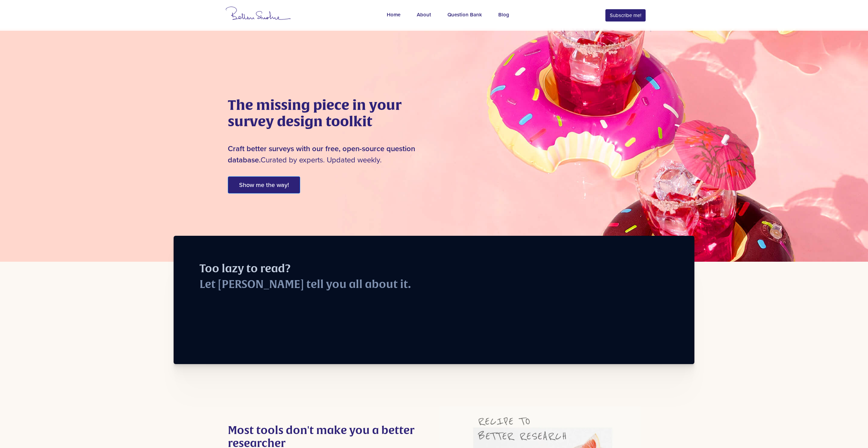 This screenshot has width=868, height=448. What do you see at coordinates (626, 16) in the screenshot?
I see `button: Subscribe me!` at bounding box center [626, 16].